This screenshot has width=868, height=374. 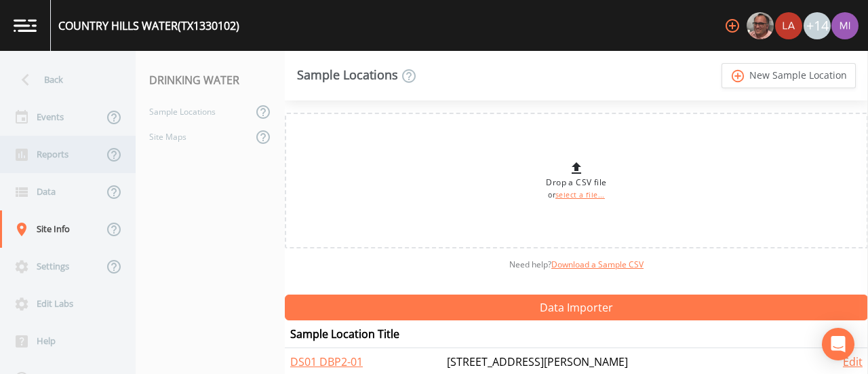 I want to click on div: Lauren Saenz, so click(x=788, y=26).